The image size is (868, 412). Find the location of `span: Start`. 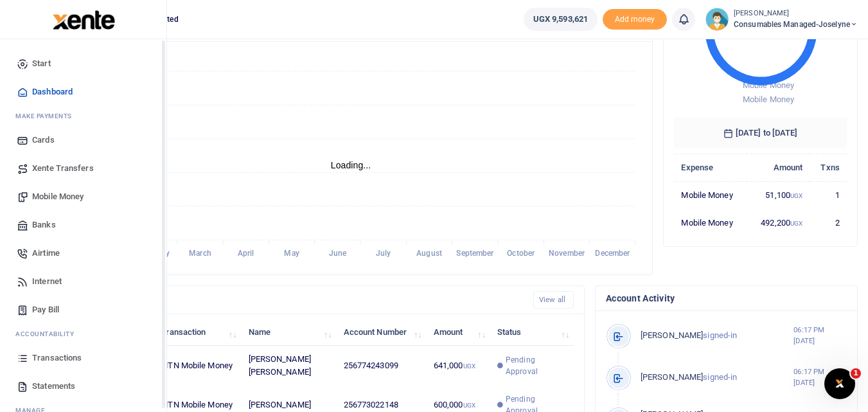

span: Start is located at coordinates (41, 64).